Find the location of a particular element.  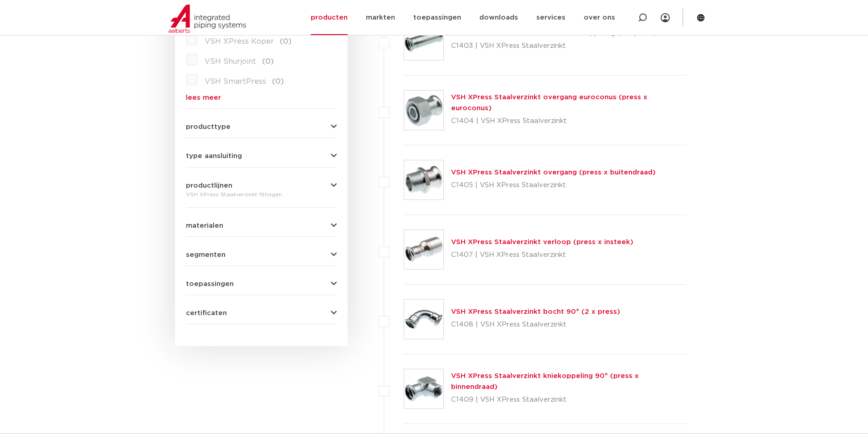

button: segmenten is located at coordinates (261, 255).